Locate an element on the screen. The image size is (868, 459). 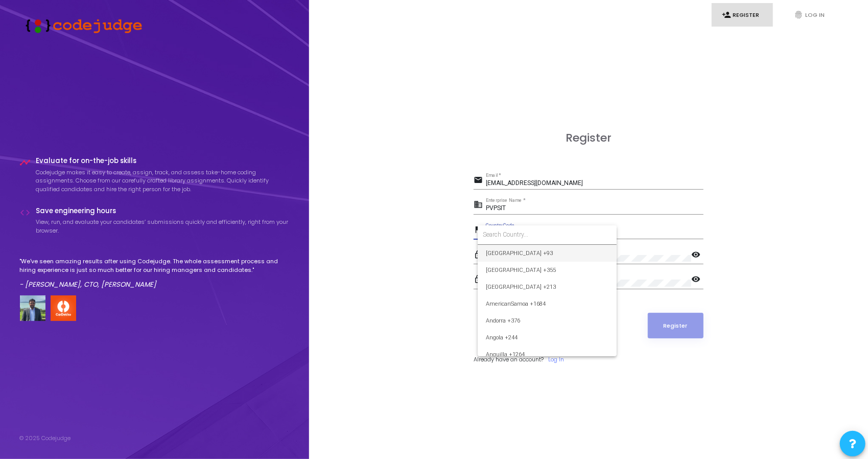
span: Angola +244 is located at coordinates (547, 337).